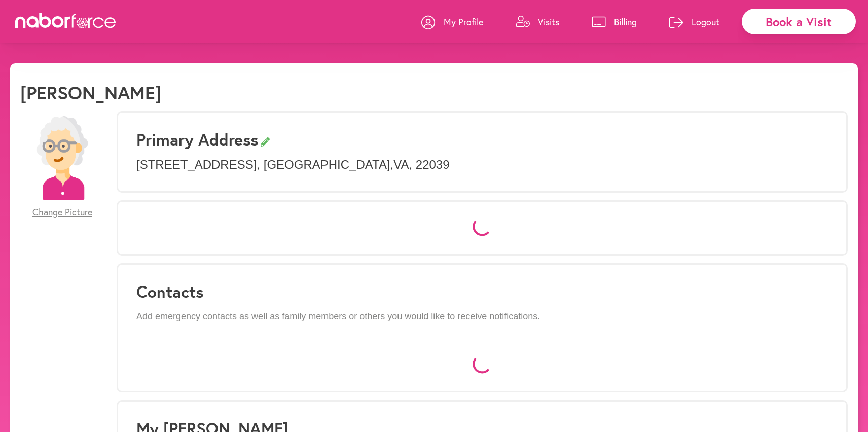  Describe the element at coordinates (482, 316) in the screenshot. I see `p: Add emergency contacts as well as family members or others you would like to receive notifications.` at that location.